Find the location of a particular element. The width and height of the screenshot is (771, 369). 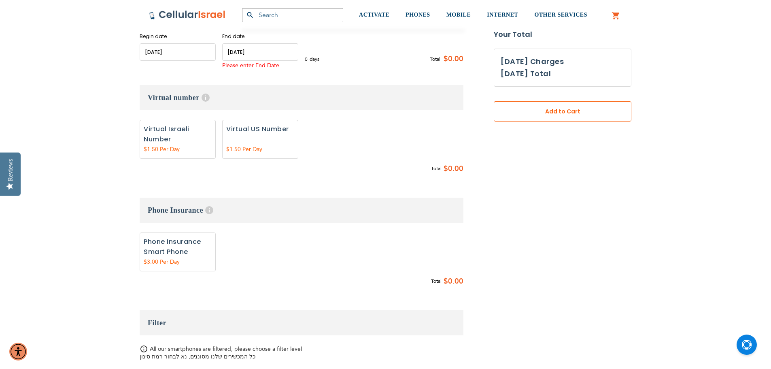

span: ACTIVATE is located at coordinates (374, 15).